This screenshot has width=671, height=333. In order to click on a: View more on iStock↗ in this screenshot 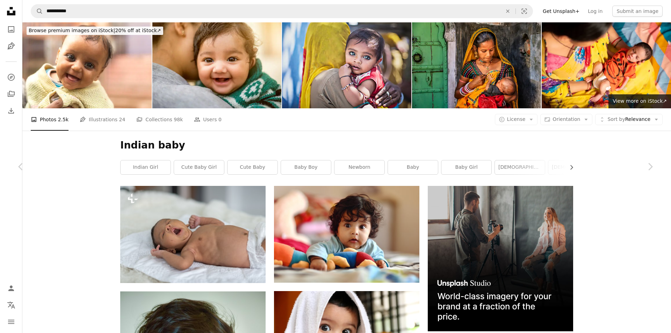, I will do `click(640, 101)`.